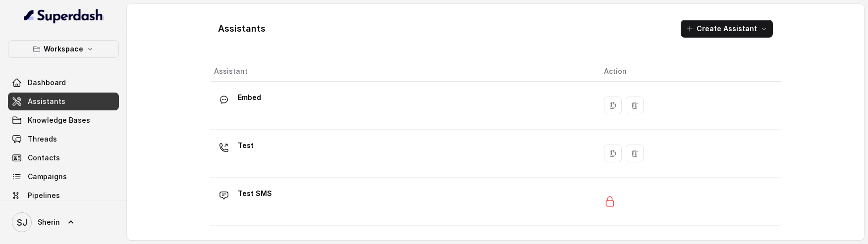  I want to click on a: Contacts, so click(63, 158).